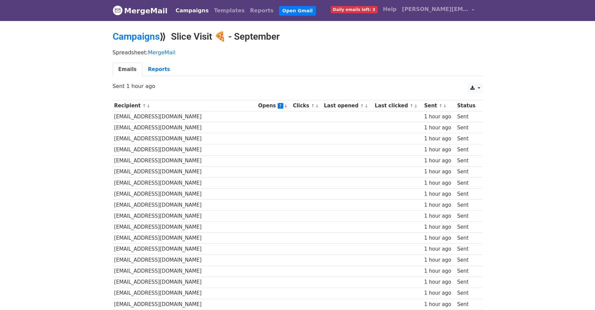 The image size is (595, 310). I want to click on th: Last clicked, so click(398, 106).